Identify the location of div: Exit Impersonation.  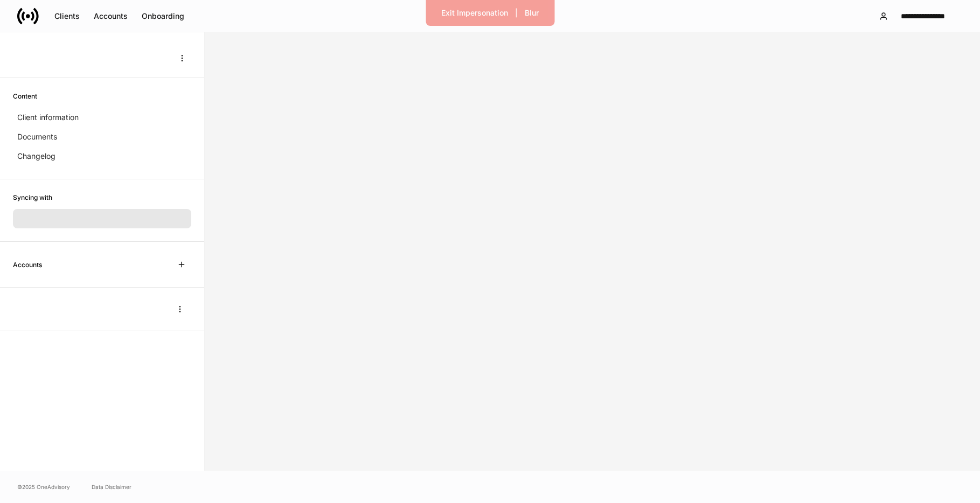
(475, 13).